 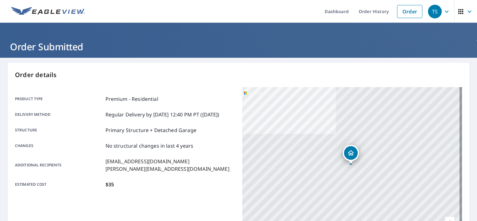 What do you see at coordinates (410, 12) in the screenshot?
I see `a: Order` at bounding box center [410, 12].